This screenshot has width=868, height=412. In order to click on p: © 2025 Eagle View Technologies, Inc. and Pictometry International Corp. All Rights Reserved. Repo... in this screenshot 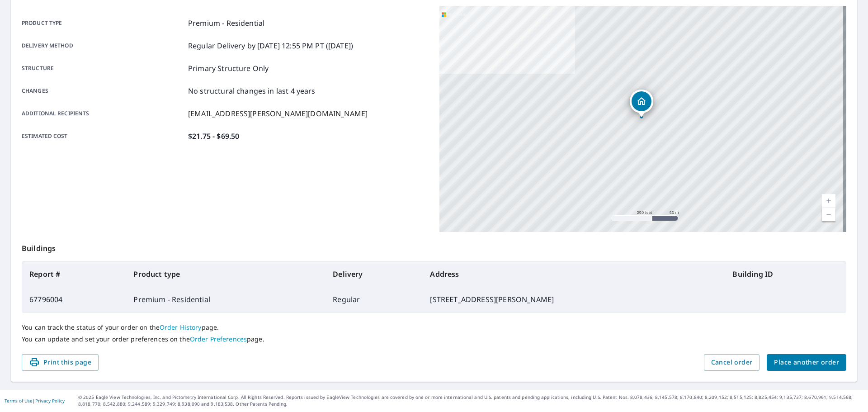, I will do `click(471, 400)`.